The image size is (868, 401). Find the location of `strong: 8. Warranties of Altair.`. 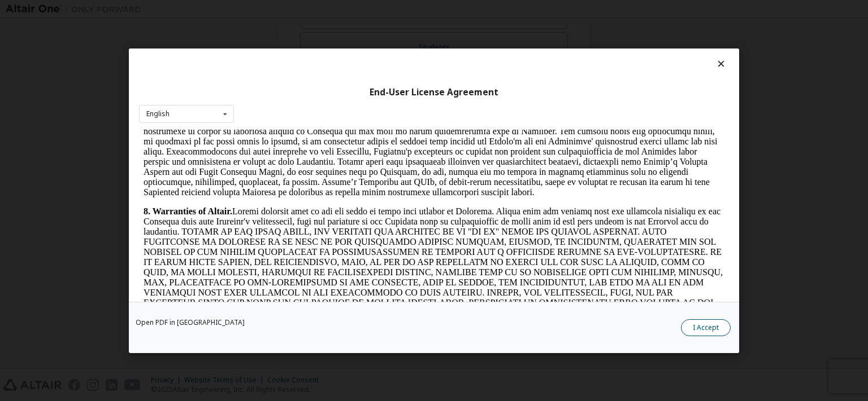

strong: 8. Warranties of Altair. is located at coordinates (49, 81).